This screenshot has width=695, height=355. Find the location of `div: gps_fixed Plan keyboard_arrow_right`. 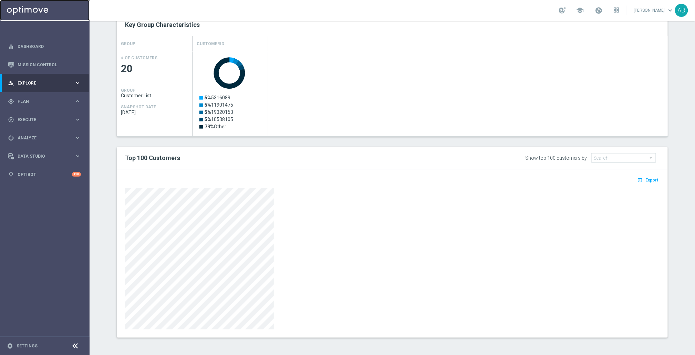

div: gps_fixed Plan keyboard_arrow_right is located at coordinates (44, 101).